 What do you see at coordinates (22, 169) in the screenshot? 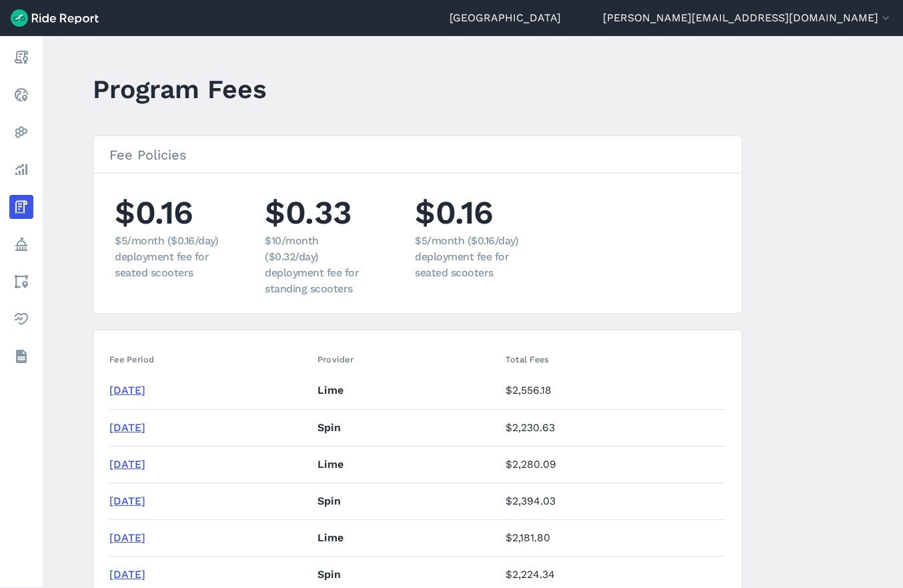
I see `a: Analyze` at bounding box center [22, 169].